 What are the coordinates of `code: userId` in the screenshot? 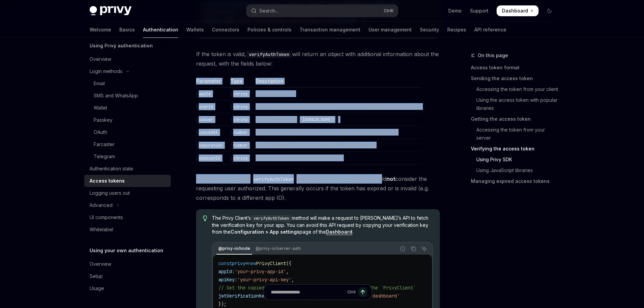 It's located at (206, 107).